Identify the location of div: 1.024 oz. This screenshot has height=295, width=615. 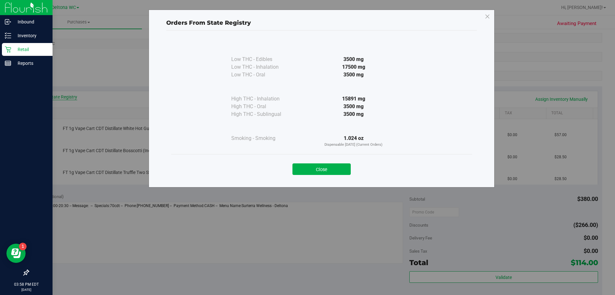
(354, 141).